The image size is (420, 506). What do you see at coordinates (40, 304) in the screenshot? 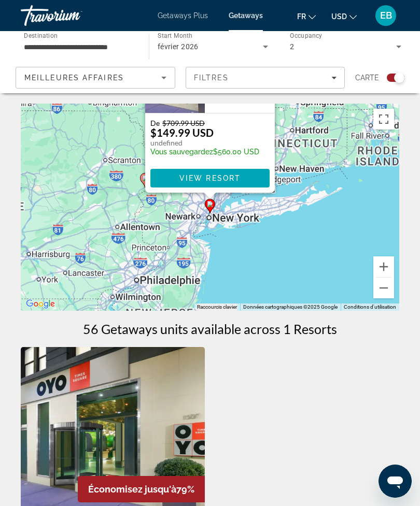
I see `a: Ouvrir cette zone dans Google Maps (dans une nouvelle fenêtre)` at bounding box center [40, 304].